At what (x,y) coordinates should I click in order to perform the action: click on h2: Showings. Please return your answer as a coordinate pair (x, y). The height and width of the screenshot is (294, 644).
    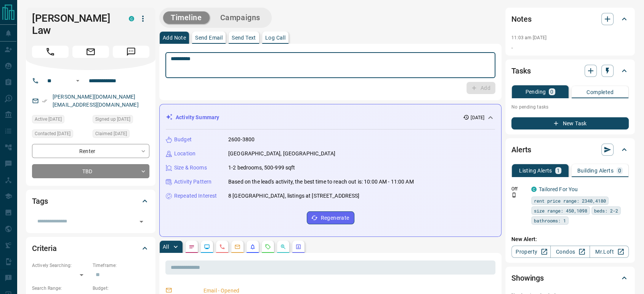
    Looking at the image, I should click on (527, 278).